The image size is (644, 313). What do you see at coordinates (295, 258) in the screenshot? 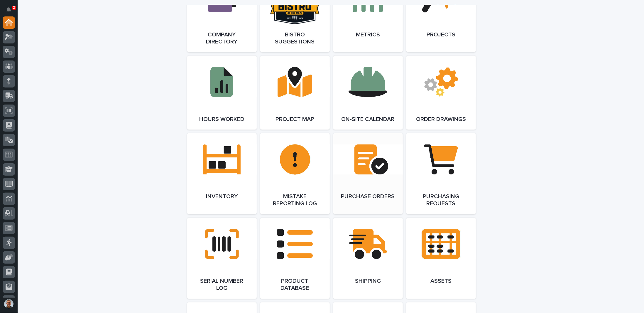
I see `a: Product Database` at bounding box center [295, 258].